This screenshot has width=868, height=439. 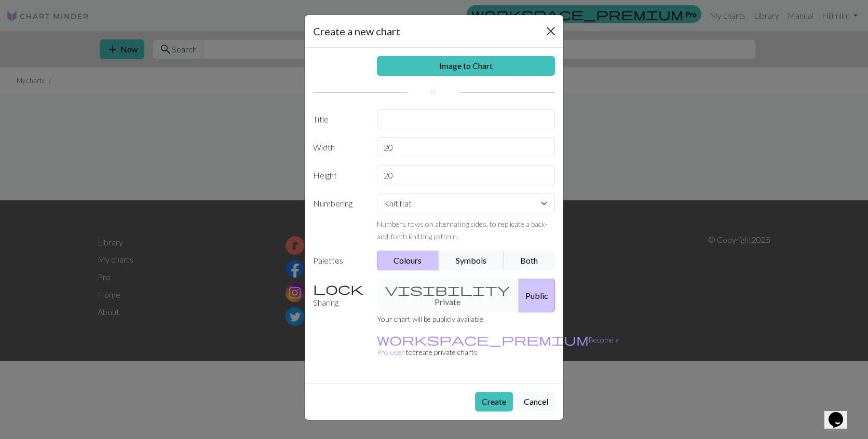 What do you see at coordinates (339, 119) in the screenshot?
I see `label: Title` at bounding box center [339, 119].